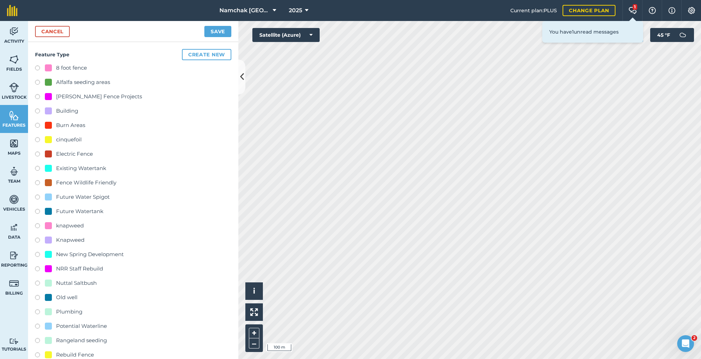 This screenshot has width=701, height=359. What do you see at coordinates (74, 154) in the screenshot?
I see `div: Electric Fence` at bounding box center [74, 154].